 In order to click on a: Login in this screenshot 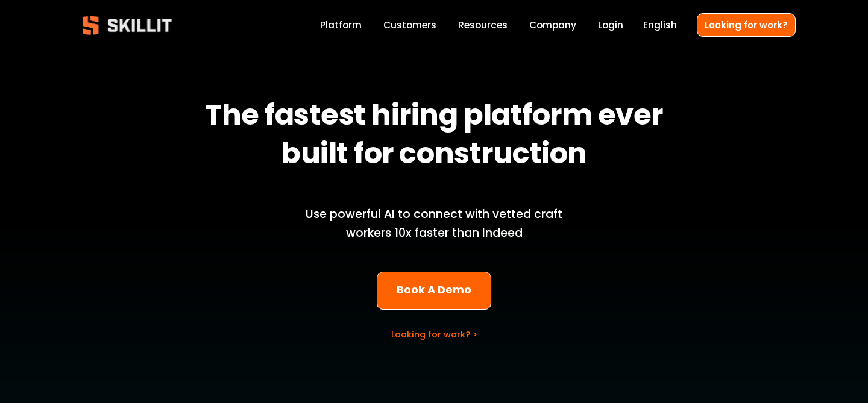, I will do `click(611, 24)`.